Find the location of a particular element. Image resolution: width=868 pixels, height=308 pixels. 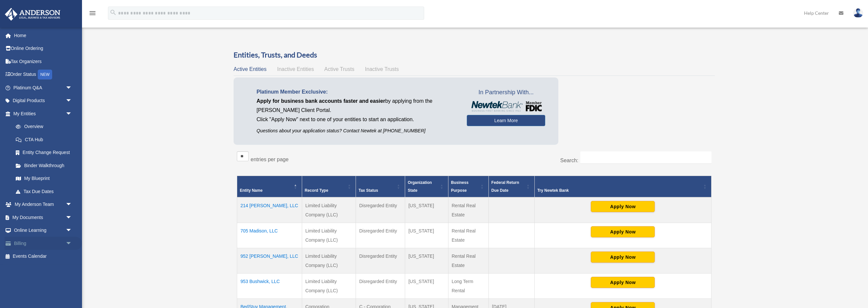

a: Online Ordering is located at coordinates (43, 48).